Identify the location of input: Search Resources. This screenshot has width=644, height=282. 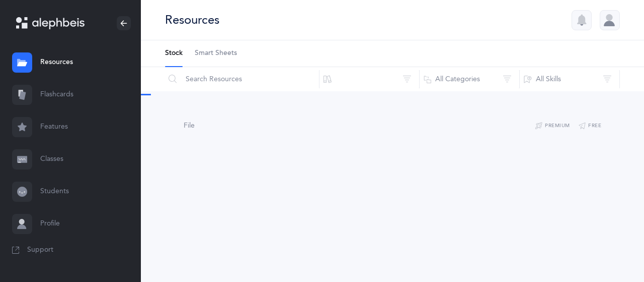
(242, 79).